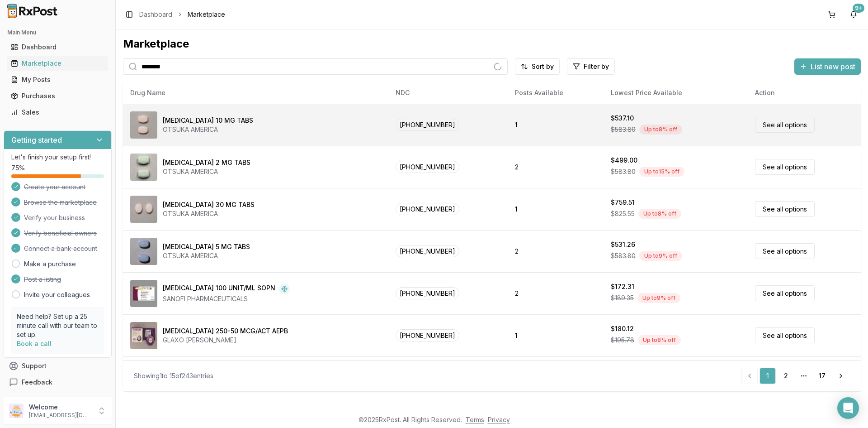  What do you see at coordinates (173, 375) in the screenshot?
I see `div: Showing 1 to 15 of 243 entries` at bounding box center [173, 375].